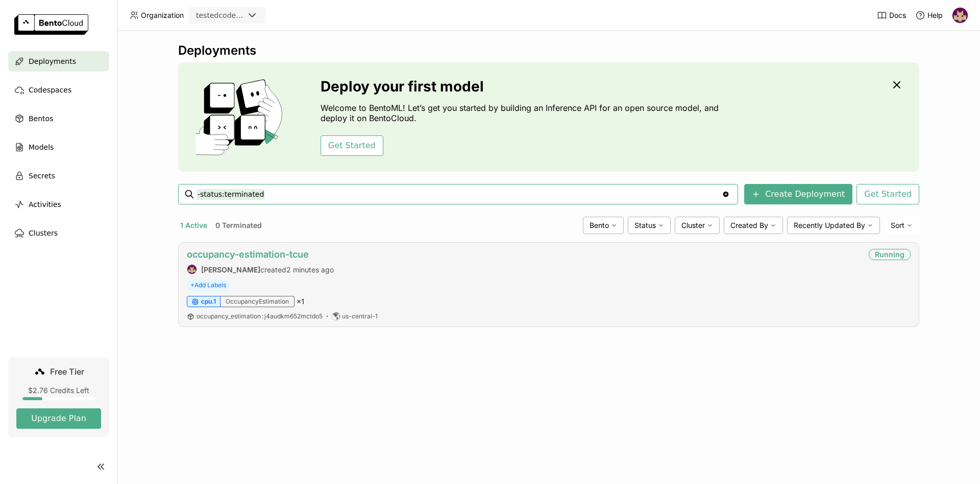 This screenshot has height=484, width=980. What do you see at coordinates (42, 175) in the screenshot?
I see `span: Secrets` at bounding box center [42, 175].